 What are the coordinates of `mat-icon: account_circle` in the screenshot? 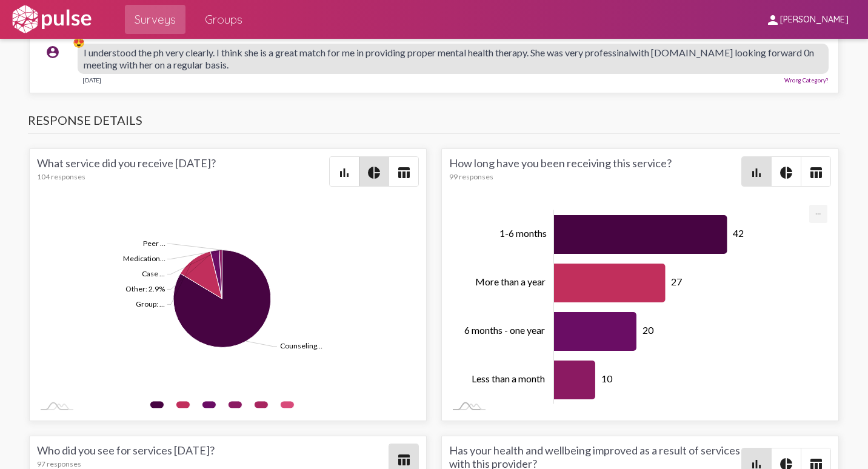 It's located at (53, 53).